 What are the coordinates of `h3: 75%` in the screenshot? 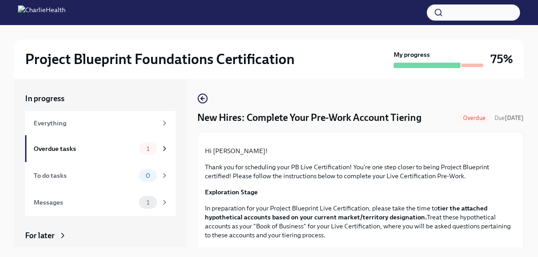 It's located at (501, 59).